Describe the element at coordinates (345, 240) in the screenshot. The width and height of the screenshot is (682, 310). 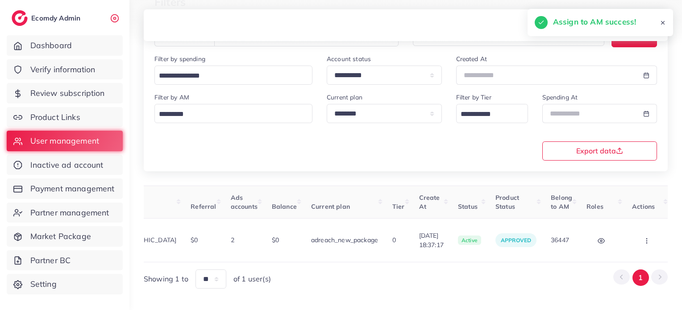
I see `span: adreach_new_package` at that location.